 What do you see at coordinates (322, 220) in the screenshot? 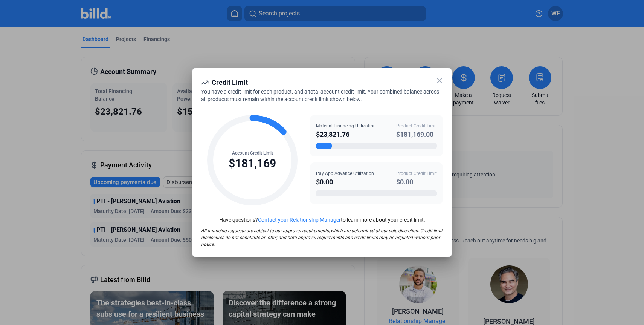
I see `span: Have questions? to learn more about your credit limit.` at bounding box center [322, 220].